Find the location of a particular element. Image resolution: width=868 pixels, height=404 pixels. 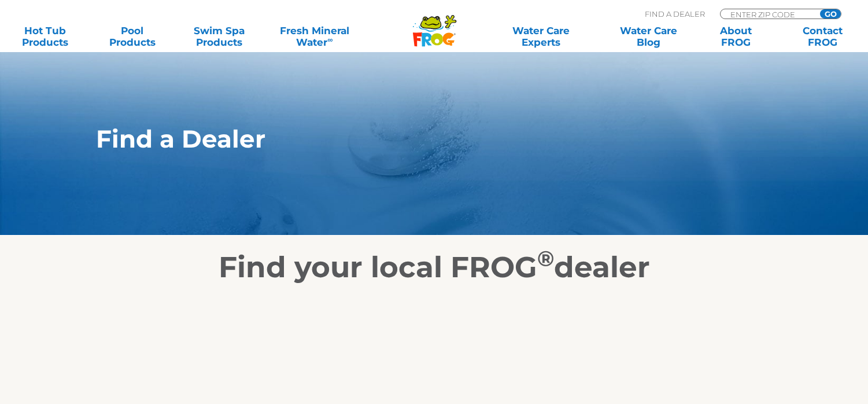

a: Fresh MineralWater∞ is located at coordinates (315, 37).